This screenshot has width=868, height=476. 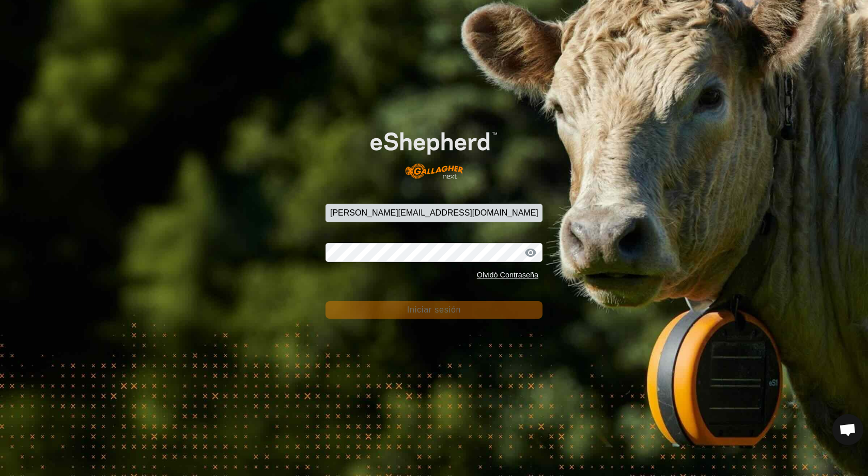 I want to click on div: Chat abierto, so click(x=847, y=430).